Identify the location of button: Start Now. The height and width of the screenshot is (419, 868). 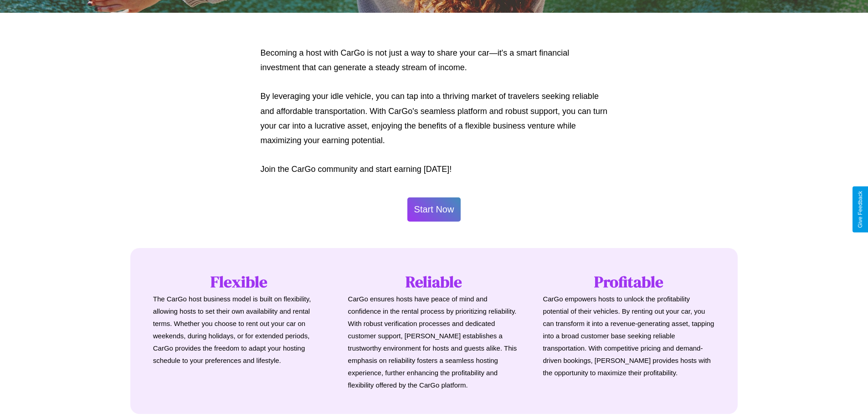
(434, 210).